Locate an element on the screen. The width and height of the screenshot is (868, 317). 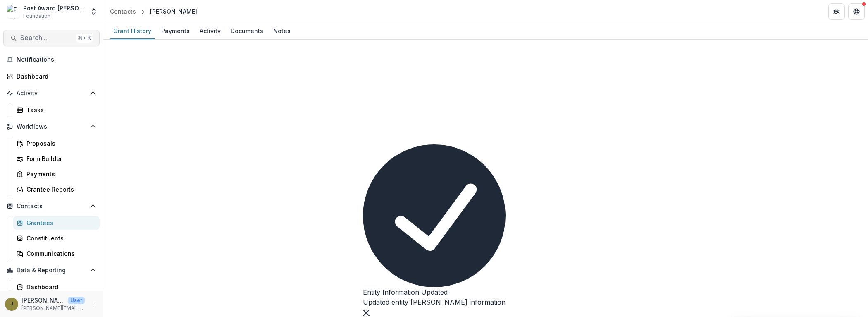
div: Constituents is located at coordinates (60, 238).